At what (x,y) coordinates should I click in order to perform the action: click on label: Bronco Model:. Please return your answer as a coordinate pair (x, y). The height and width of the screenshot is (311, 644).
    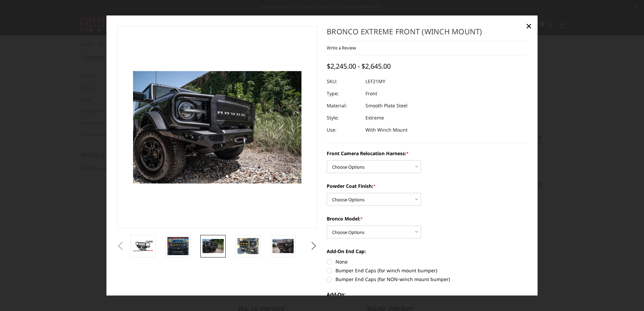
    Looking at the image, I should click on (427, 219).